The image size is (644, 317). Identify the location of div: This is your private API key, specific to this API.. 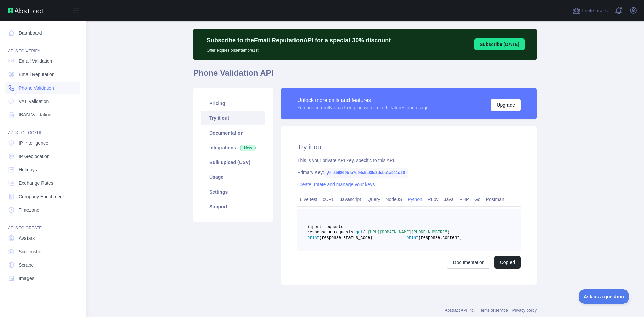
(409, 160).